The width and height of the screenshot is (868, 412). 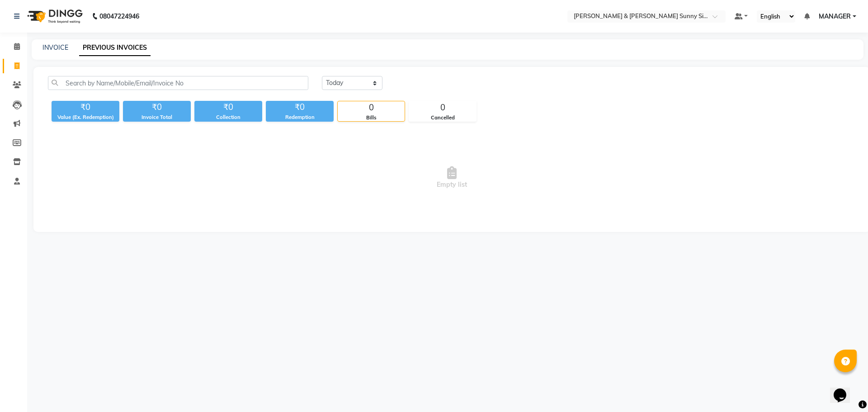 I want to click on span: MANAGER, so click(x=834, y=16).